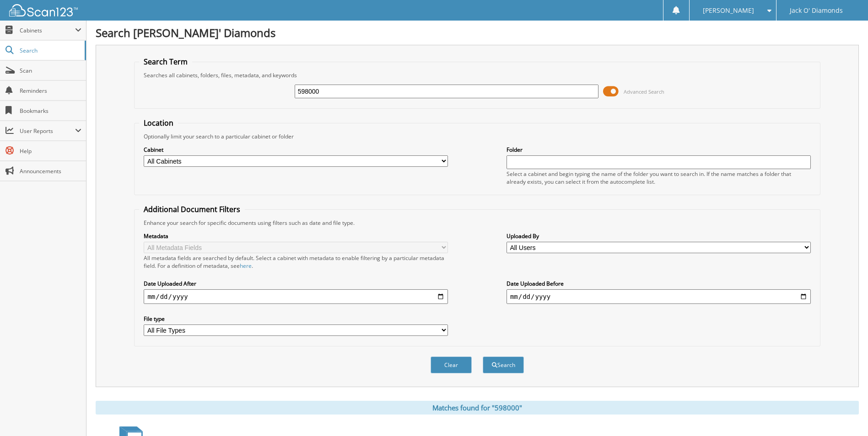  Describe the element at coordinates (644, 91) in the screenshot. I see `span: Advanced Search` at that location.